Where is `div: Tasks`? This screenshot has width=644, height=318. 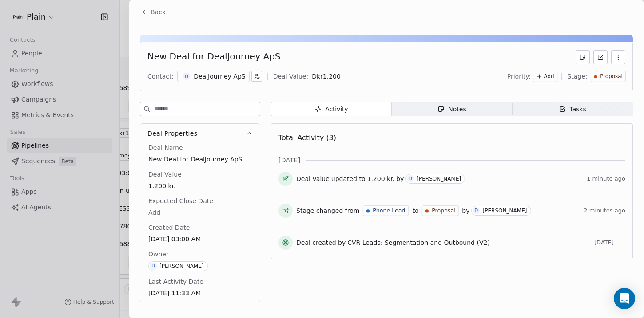
div: Tasks is located at coordinates (572, 109).